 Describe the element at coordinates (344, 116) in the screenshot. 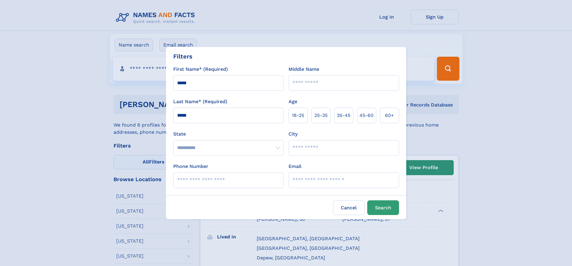

I see `span: 35‑45` at that location.